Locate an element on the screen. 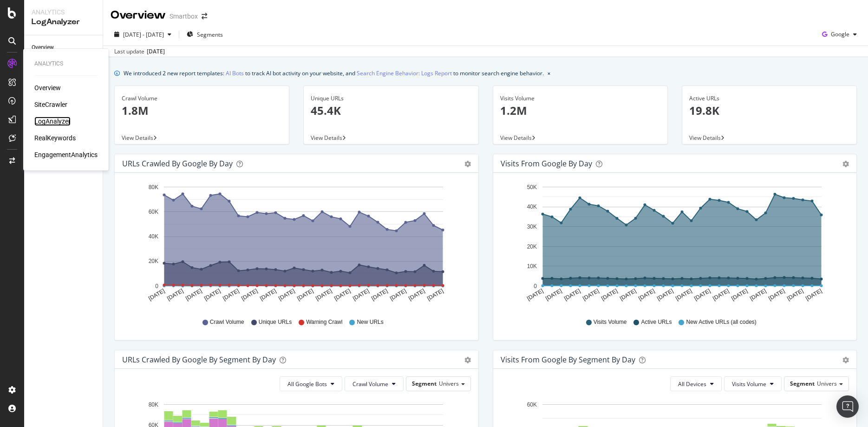 The height and width of the screenshot is (427, 868). div: Visits from Google By Segment By Day is located at coordinates (568, 359).